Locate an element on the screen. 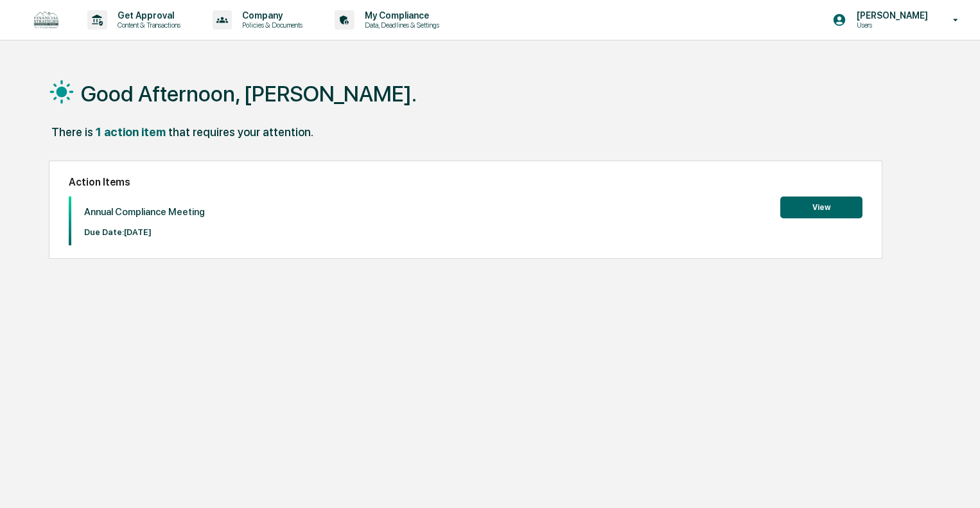 This screenshot has width=980, height=508. p: Get Approval is located at coordinates (147, 16).